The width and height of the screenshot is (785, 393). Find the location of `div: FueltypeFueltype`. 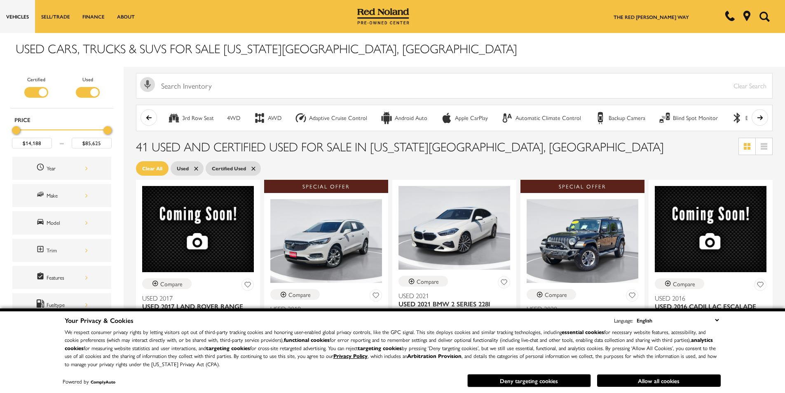

div: FueltypeFueltype is located at coordinates (62, 304).